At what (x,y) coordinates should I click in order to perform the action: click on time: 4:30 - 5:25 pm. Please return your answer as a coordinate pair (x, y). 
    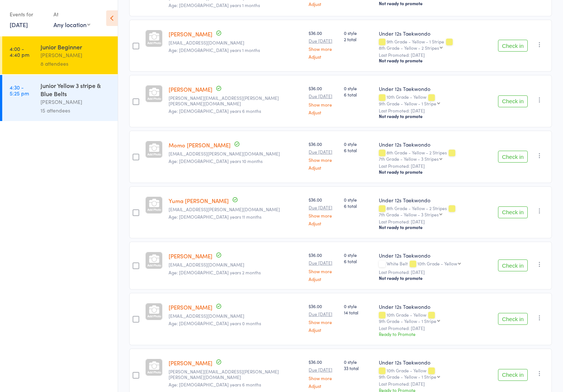
    Looking at the image, I should click on (19, 90).